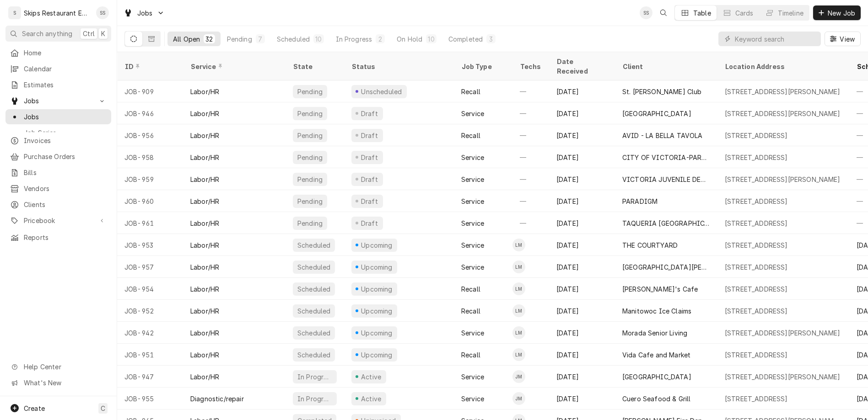  I want to click on a: Invoices, so click(58, 140).